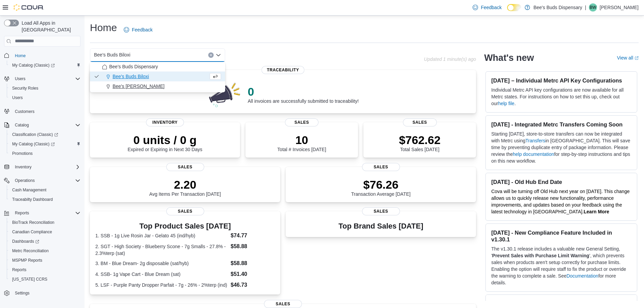 Image resolution: width=644 pixels, height=308 pixels. What do you see at coordinates (27, 260) in the screenshot?
I see `a: MSPMP Reports` at bounding box center [27, 260].